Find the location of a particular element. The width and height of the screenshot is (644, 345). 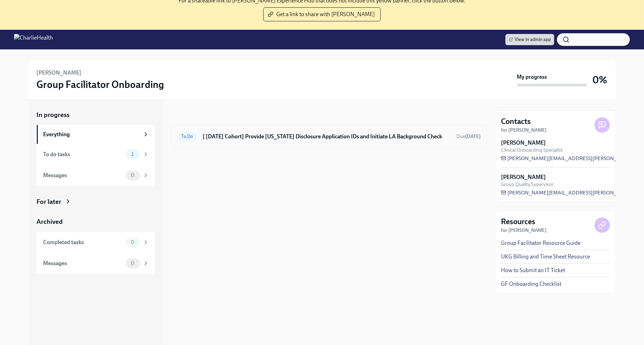

a: Completed tasks0 is located at coordinates (96, 242).